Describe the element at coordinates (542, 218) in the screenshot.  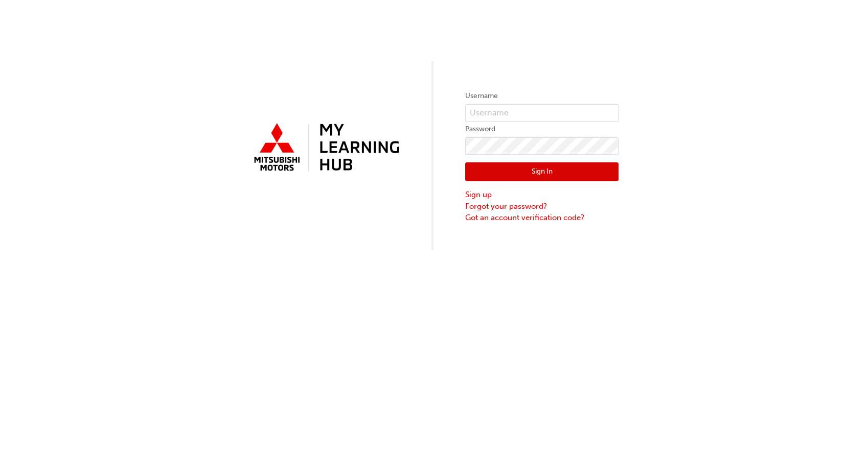
I see `a: Got an account verification code?` at that location.